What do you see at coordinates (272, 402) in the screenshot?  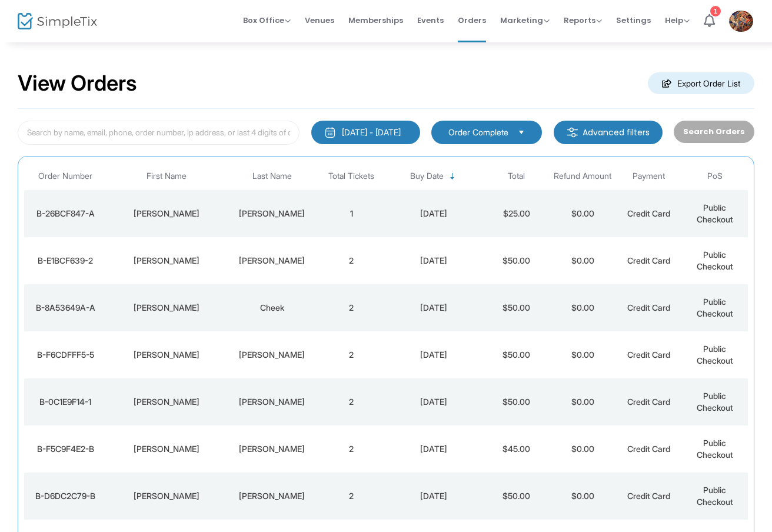 I see `div: KANDEL` at bounding box center [272, 402].